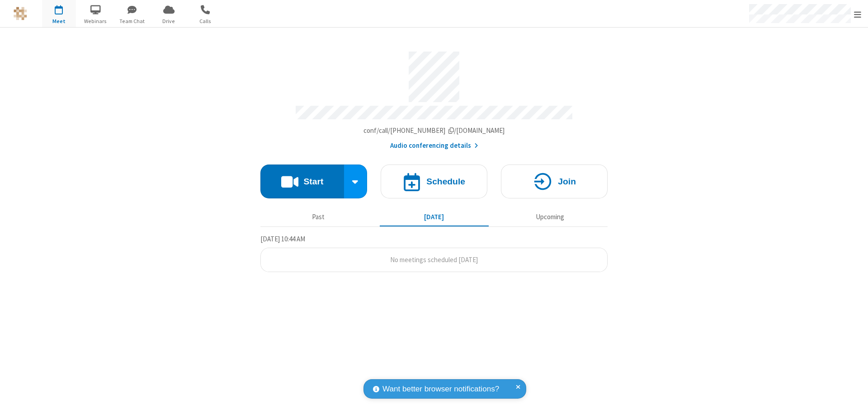  Describe the element at coordinates (434, 98) in the screenshot. I see `section: Account details` at that location.